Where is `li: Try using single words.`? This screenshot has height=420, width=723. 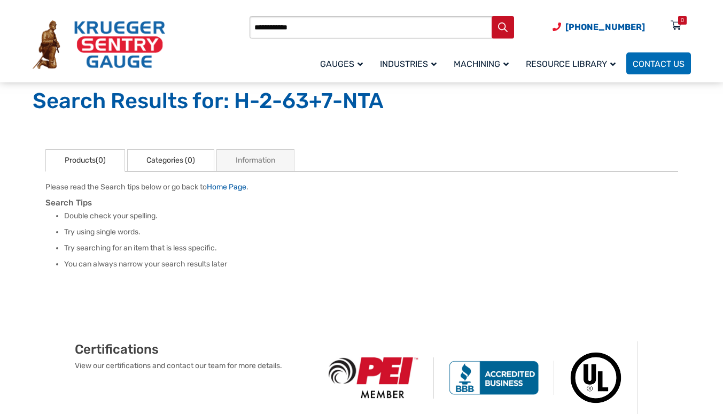
li: Try using single words. is located at coordinates (371, 232).